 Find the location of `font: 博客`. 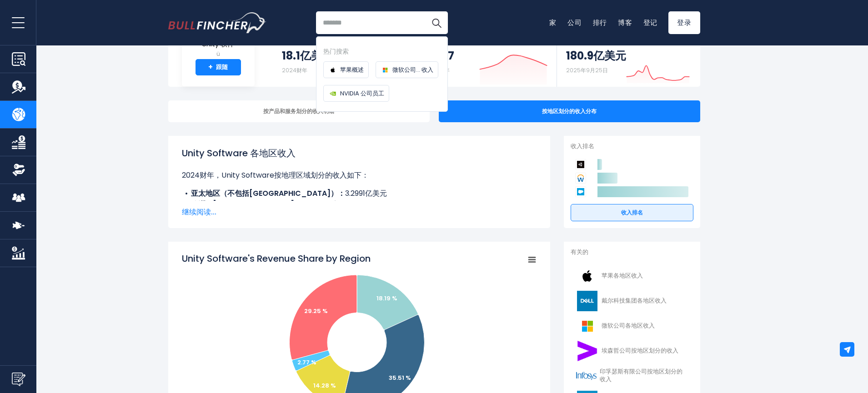

font: 博客 is located at coordinates (625, 22).